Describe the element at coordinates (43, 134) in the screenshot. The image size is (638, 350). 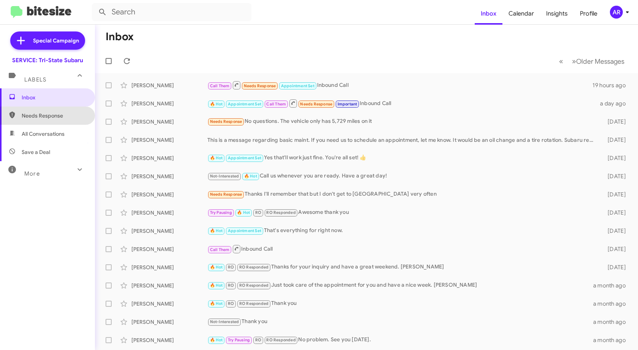
I see `span: All Conversations` at that location.